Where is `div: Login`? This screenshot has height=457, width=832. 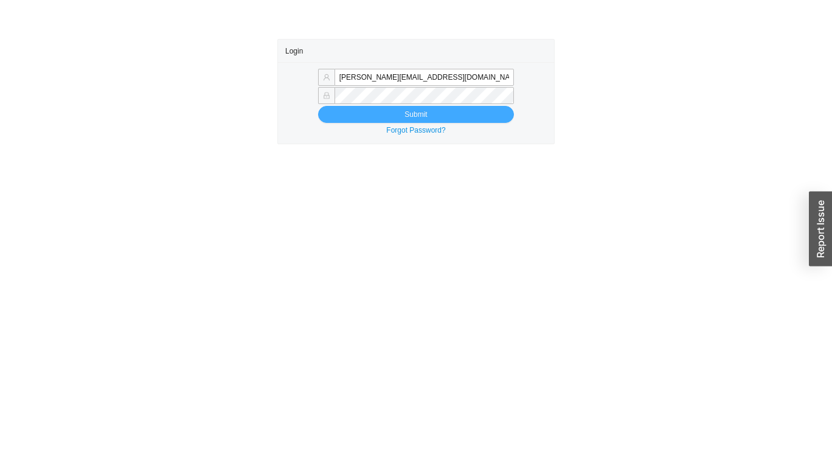 div: Login is located at coordinates (416, 50).